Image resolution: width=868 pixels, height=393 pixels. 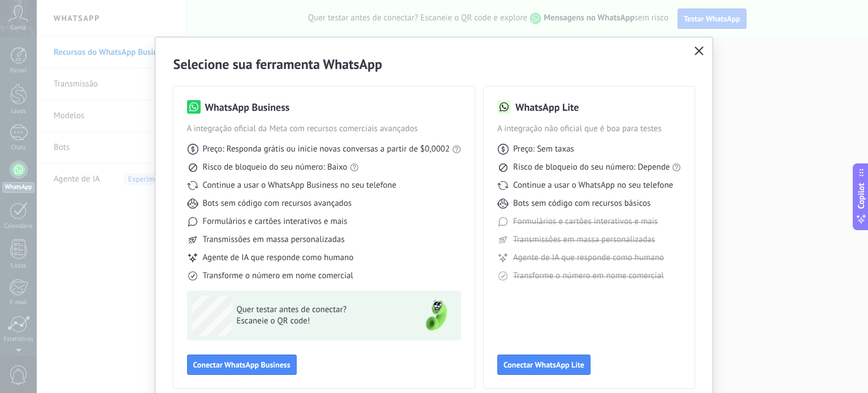 I want to click on h2: Selecione sua ferramenta WhatsApp, so click(x=434, y=64).